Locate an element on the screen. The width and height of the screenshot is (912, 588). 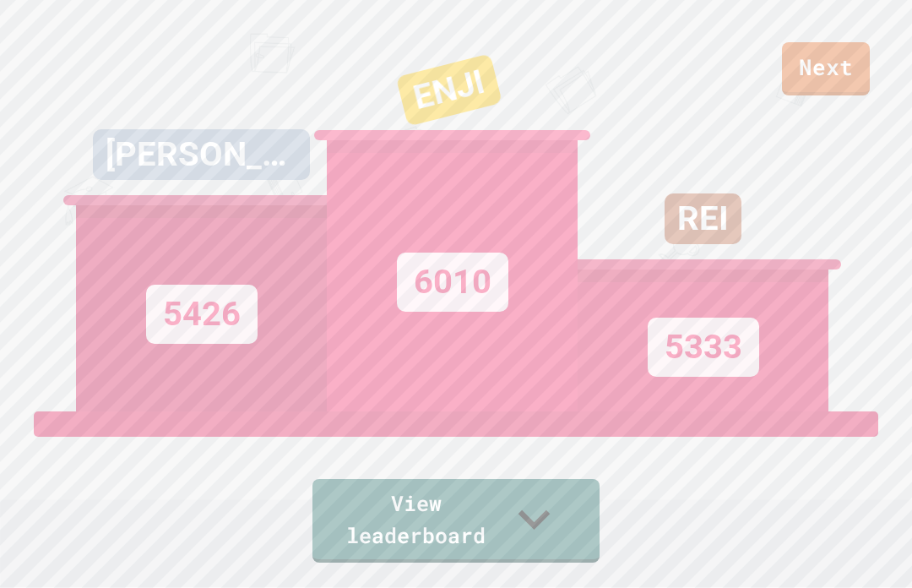
div: 5426 is located at coordinates (202, 314).